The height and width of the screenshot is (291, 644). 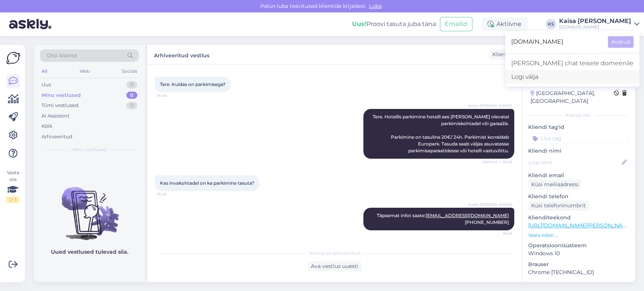 What do you see at coordinates (60, 105) in the screenshot?
I see `div: Tiimi vestlused` at bounding box center [60, 105].